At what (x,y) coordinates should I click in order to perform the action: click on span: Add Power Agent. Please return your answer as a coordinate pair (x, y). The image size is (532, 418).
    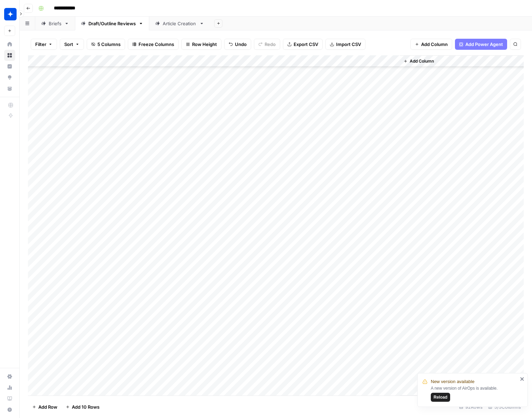
    Looking at the image, I should click on (484, 44).